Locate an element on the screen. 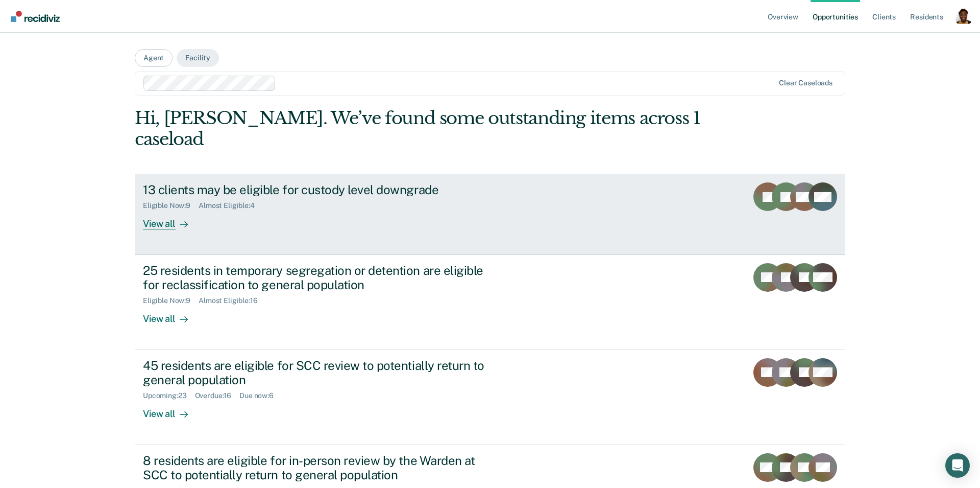 Image resolution: width=980 pixels, height=488 pixels. button: Agent is located at coordinates (154, 58).